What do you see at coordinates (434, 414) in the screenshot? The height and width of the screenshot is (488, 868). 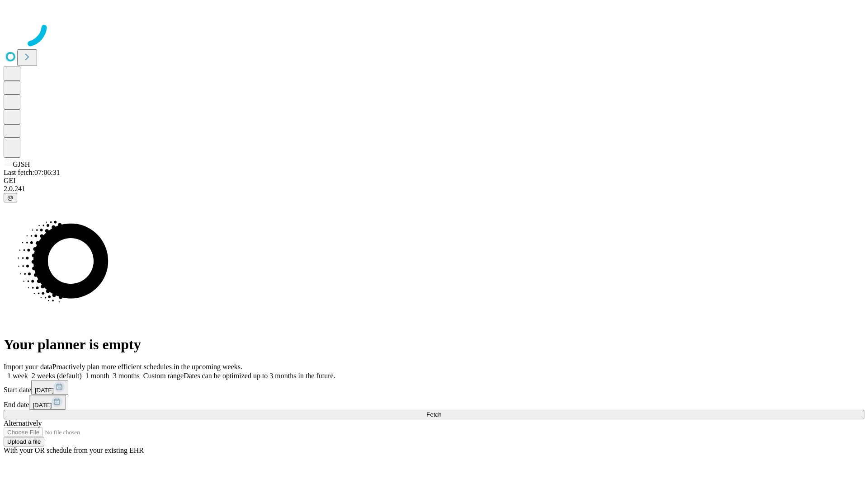 I see `button: Fetch` at bounding box center [434, 414].